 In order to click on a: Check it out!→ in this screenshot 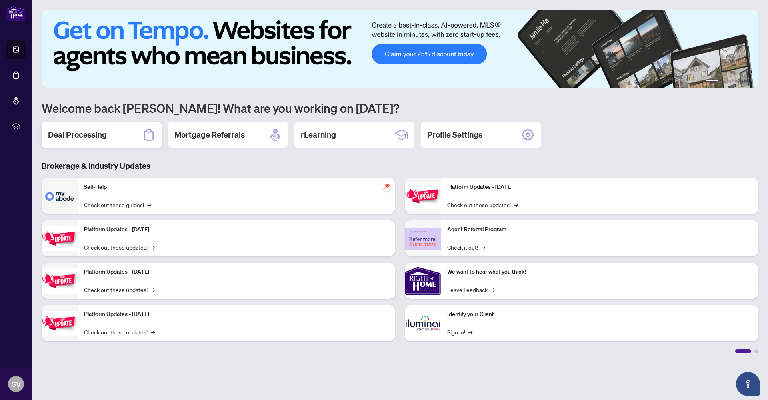, I will do `click(466, 247)`.